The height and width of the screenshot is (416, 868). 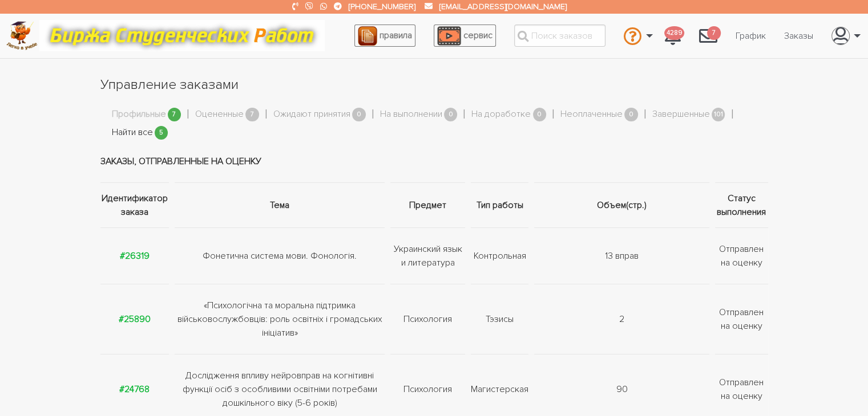 What do you see at coordinates (499, 319) in the screenshot?
I see `td: Тэзисы` at bounding box center [499, 319].